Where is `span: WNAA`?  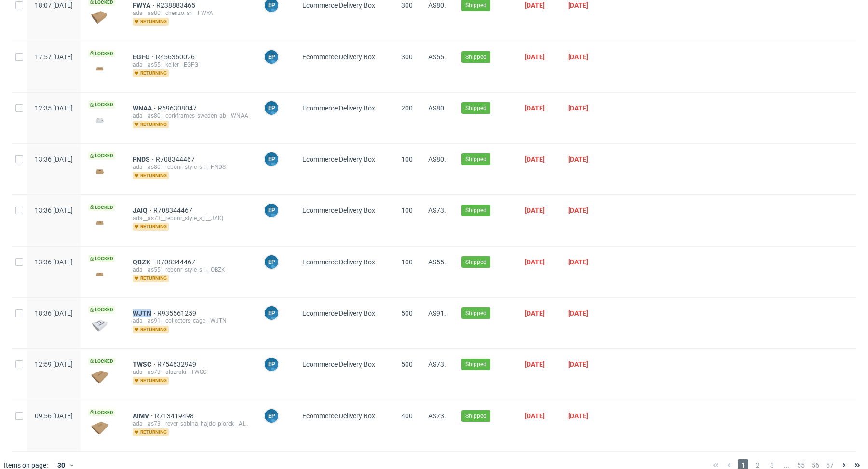 span: WNAA is located at coordinates (145, 108).